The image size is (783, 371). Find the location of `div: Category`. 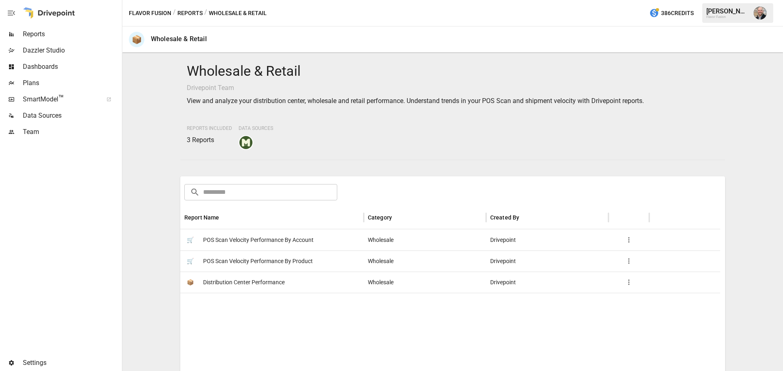

div: Category is located at coordinates (380, 218).